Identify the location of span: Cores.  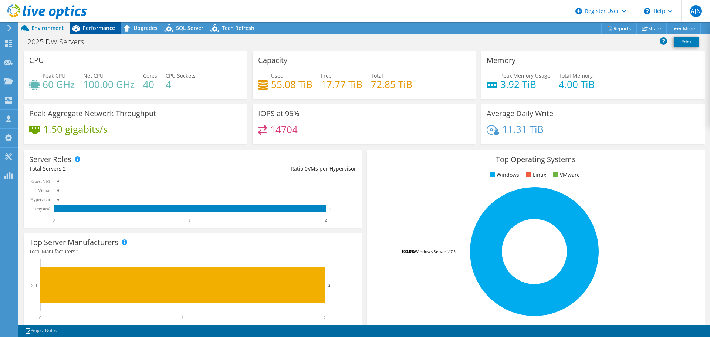
(150, 75).